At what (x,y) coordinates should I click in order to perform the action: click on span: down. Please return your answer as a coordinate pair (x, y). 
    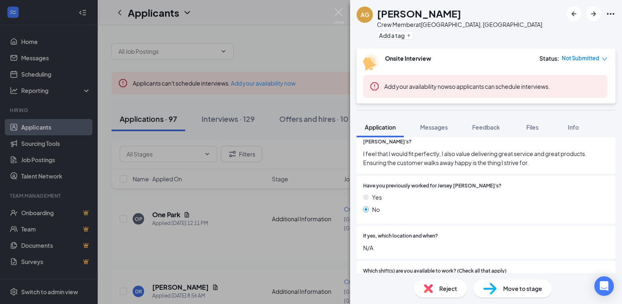
    Looking at the image, I should click on (605, 59).